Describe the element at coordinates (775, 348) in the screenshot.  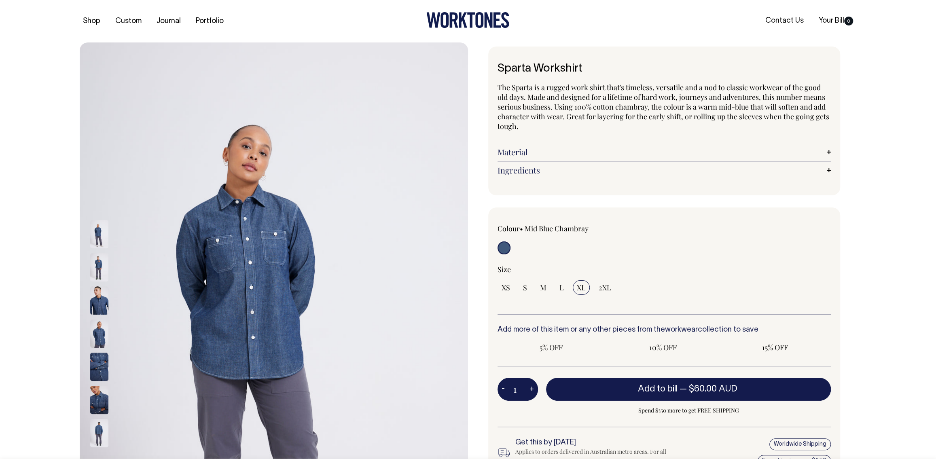
I see `input: 15% OFF` at that location.